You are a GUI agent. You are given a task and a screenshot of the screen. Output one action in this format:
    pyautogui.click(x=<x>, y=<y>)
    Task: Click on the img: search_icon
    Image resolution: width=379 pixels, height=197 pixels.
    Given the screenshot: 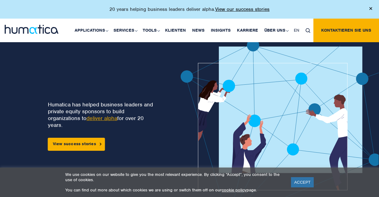 What is the action you would take?
    pyautogui.click(x=307, y=30)
    